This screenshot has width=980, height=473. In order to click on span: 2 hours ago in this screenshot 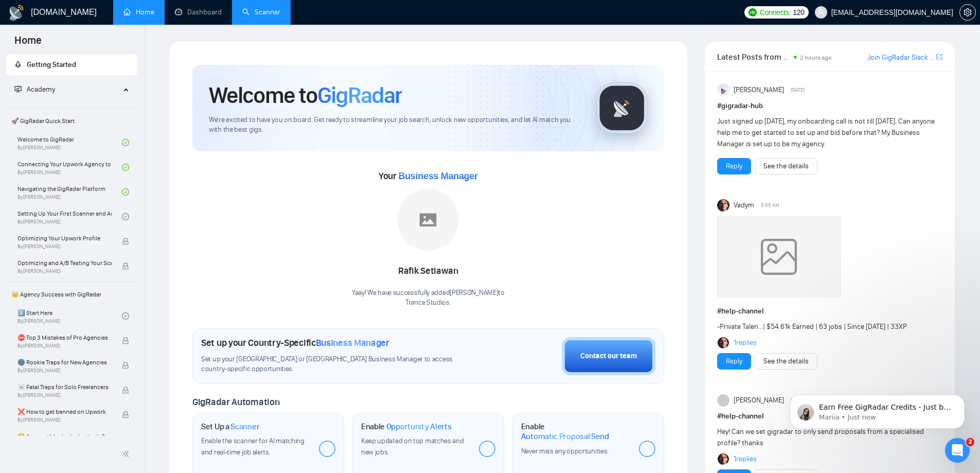, I will do `click(816, 57)`.